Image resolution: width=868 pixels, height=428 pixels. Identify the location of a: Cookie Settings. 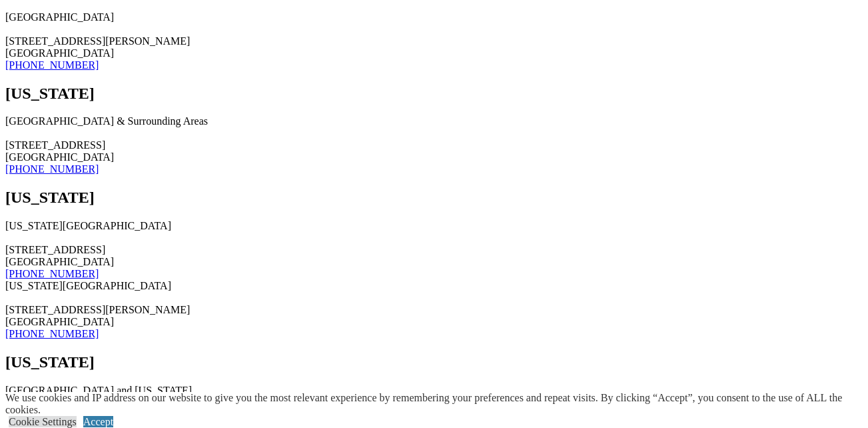
(43, 421).